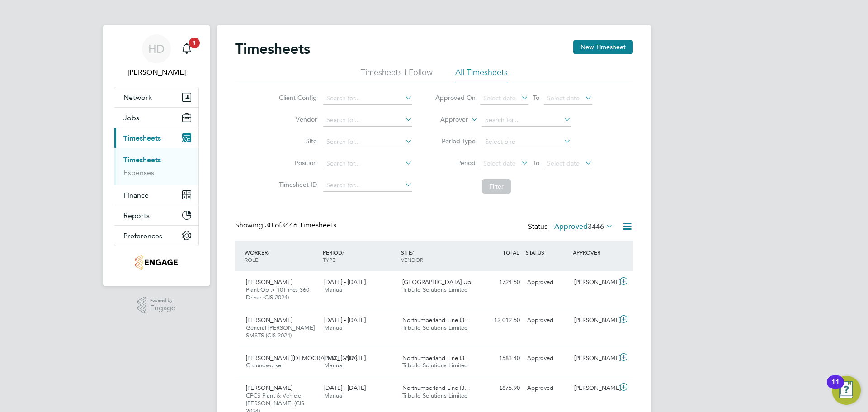  I want to click on span: TOTAL, so click(510, 252).